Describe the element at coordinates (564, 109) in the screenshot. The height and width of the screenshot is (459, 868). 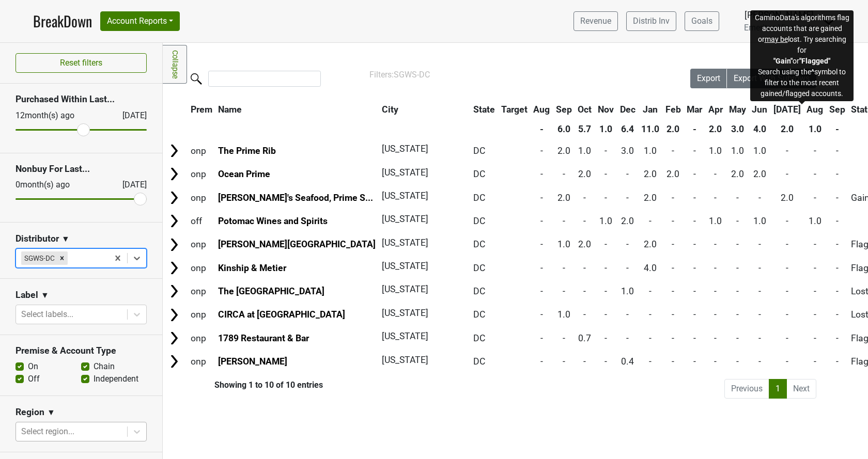
I see `th: Sep: activate to sort column ascending` at that location.